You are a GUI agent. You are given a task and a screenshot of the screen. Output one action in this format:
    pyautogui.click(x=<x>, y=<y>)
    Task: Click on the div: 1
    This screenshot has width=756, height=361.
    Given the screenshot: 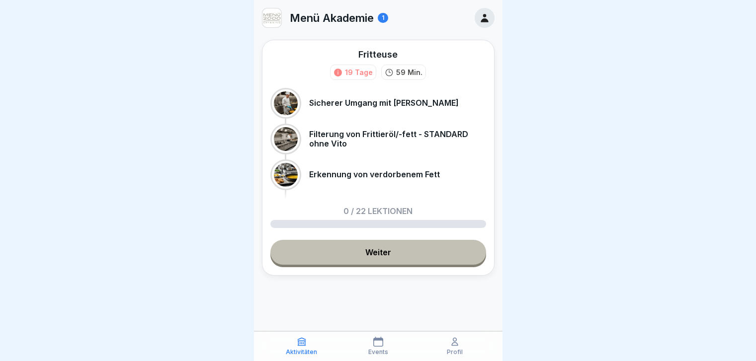 What is the action you would take?
    pyautogui.click(x=383, y=18)
    